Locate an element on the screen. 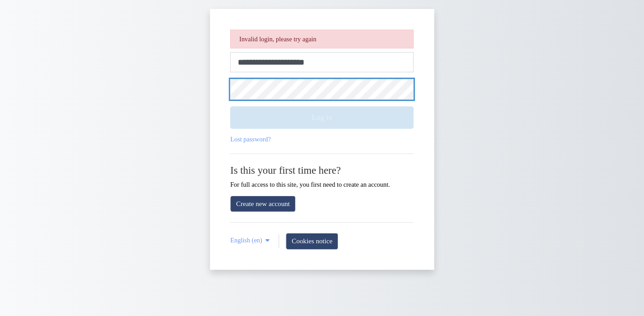 The image size is (644, 316). a: English ‎(en)‎ is located at coordinates (251, 240).